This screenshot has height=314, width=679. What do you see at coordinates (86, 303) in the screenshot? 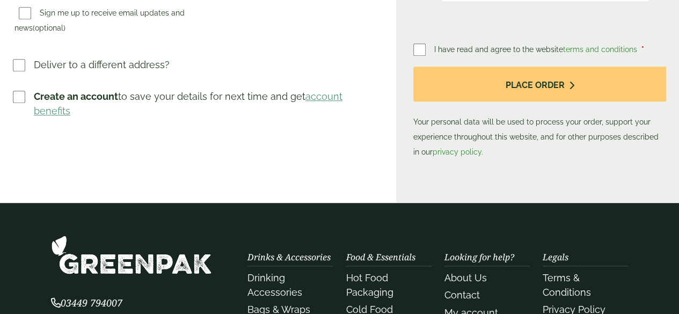
I see `span: 03449 794007` at bounding box center [86, 303].